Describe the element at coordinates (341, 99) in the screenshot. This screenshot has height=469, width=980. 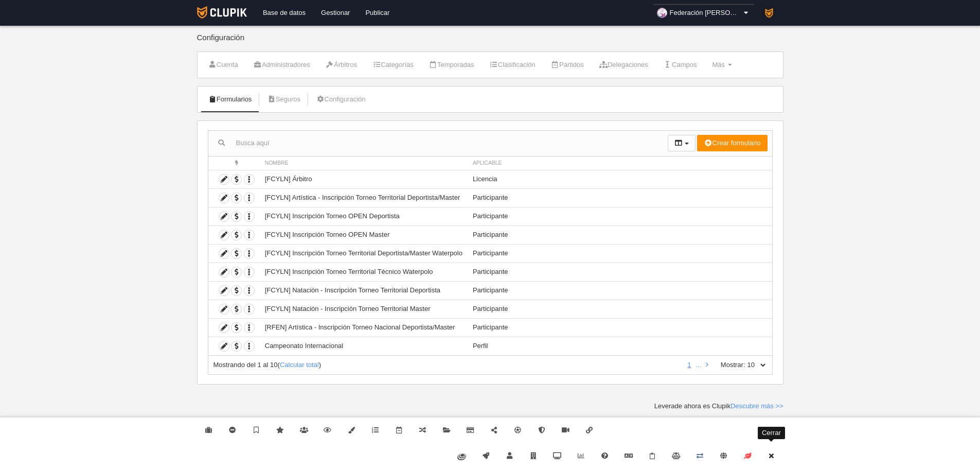
I see `a: Configuración` at that location.